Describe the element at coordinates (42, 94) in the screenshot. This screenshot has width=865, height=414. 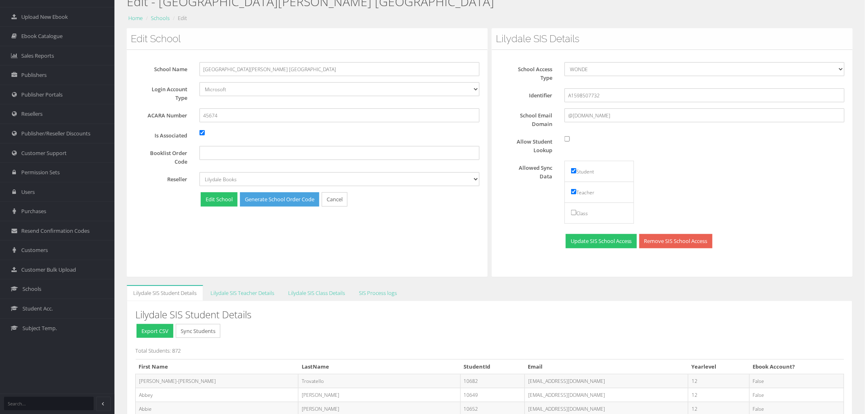
I see `span: Publisher Portals` at that location.